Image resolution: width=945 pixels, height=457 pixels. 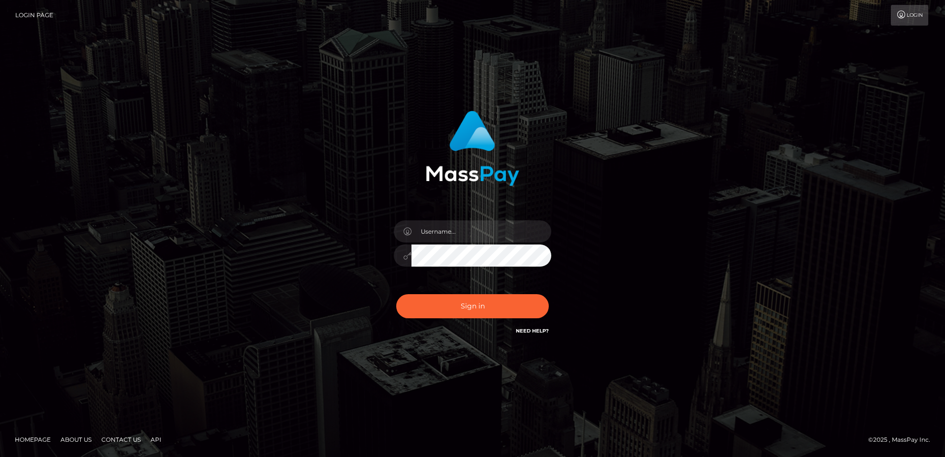 What do you see at coordinates (121, 440) in the screenshot?
I see `a: Contact Us` at bounding box center [121, 440].